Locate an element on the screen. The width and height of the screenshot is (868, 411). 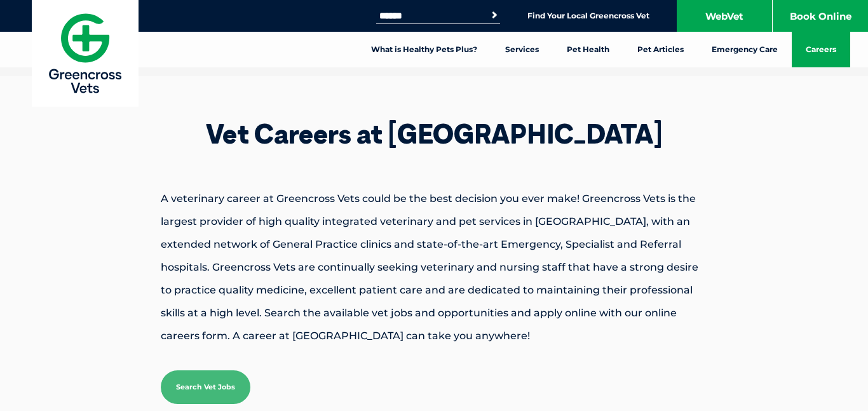
a: Search Vet Jobs is located at coordinates (205, 387).